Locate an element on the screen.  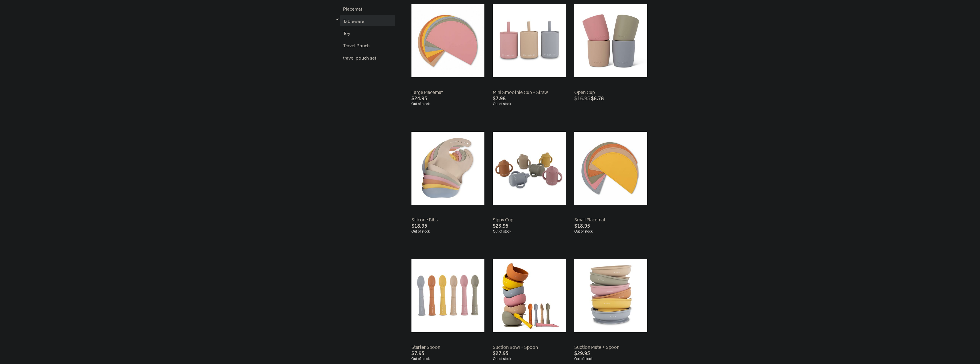
span: d is located at coordinates (338, 18).